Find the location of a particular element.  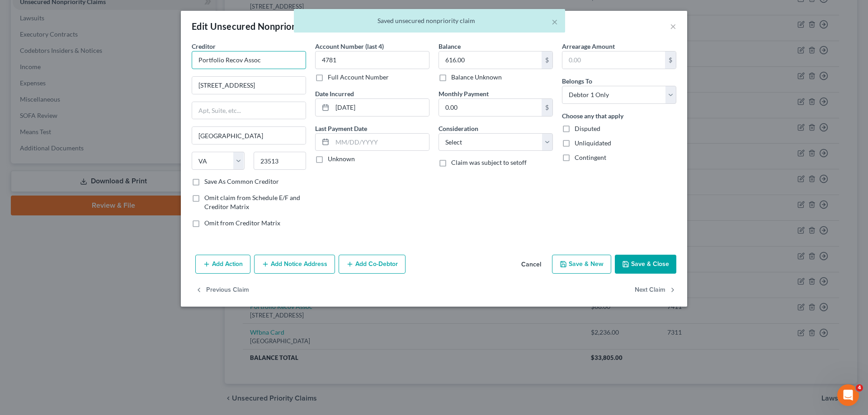

label: Balance Unknown is located at coordinates (477, 77).